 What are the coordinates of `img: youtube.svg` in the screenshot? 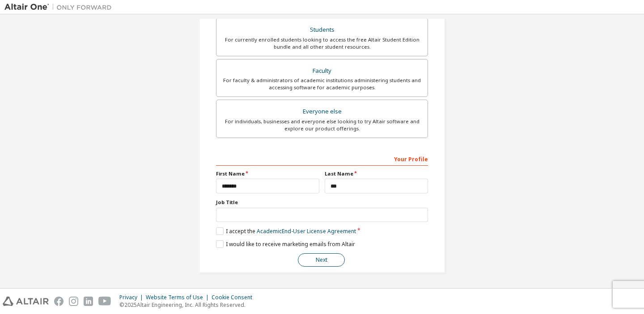 It's located at (105, 301).